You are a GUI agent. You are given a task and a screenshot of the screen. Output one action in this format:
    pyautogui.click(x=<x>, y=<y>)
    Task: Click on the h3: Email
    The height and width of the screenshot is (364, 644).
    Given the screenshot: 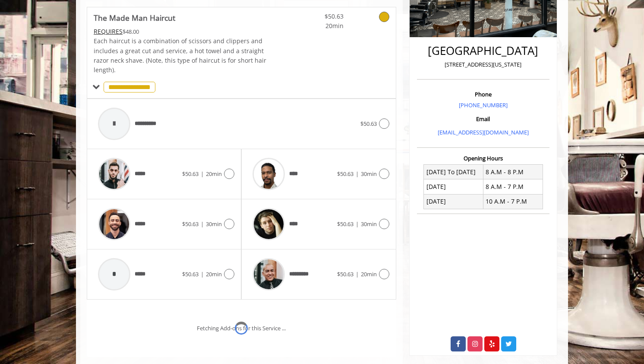 What is the action you would take?
    pyautogui.click(x=483, y=119)
    